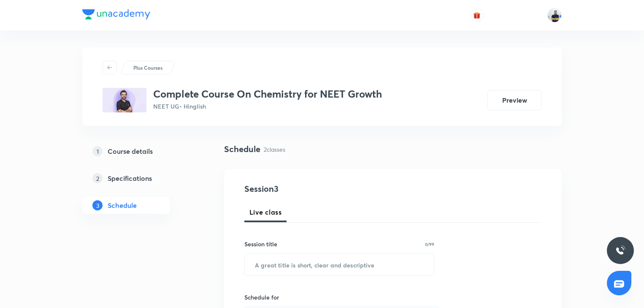 The image size is (644, 308). What do you see at coordinates (477, 15) in the screenshot?
I see `button: avatar` at bounding box center [477, 15].